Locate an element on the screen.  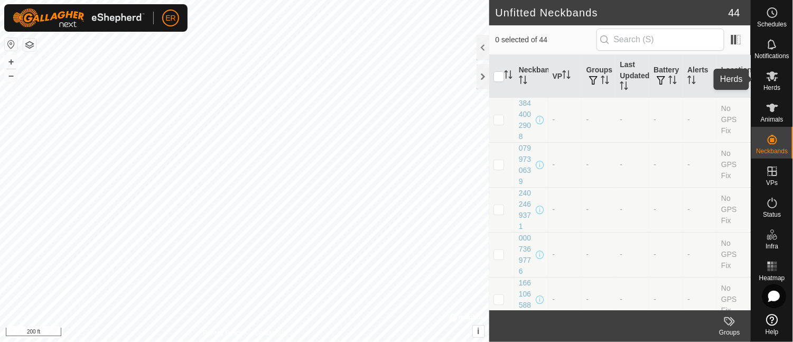
th: Location is located at coordinates (733, 76).